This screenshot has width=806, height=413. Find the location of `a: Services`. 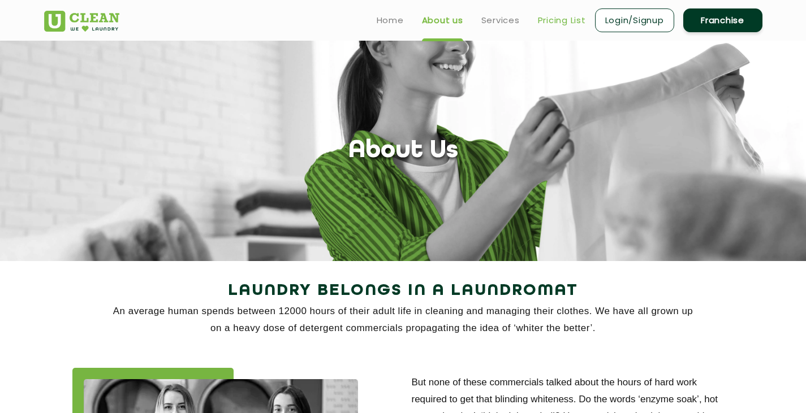

a: Services is located at coordinates (500, 20).